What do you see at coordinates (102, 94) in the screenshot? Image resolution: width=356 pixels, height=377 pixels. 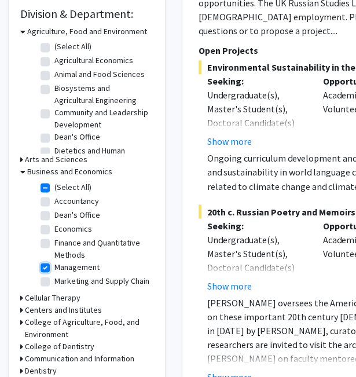 I see `label: Biosystems and Agricultural Engineering` at bounding box center [102, 94].